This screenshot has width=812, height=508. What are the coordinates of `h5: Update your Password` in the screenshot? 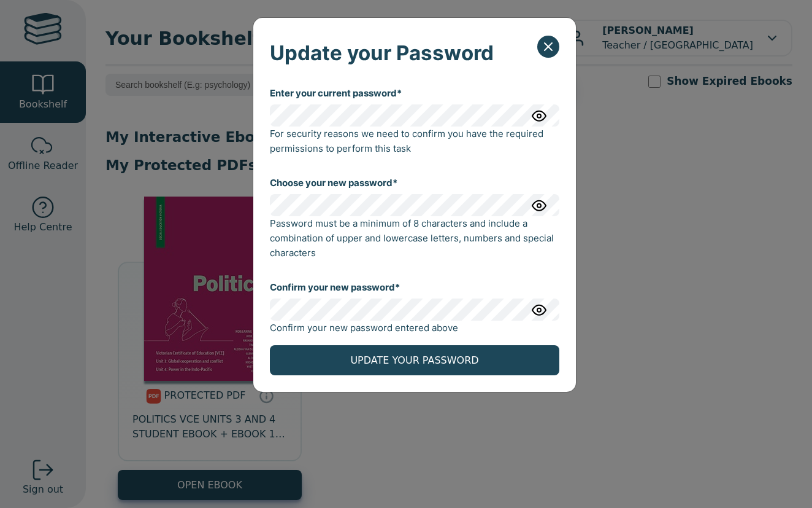 It's located at (382, 53).